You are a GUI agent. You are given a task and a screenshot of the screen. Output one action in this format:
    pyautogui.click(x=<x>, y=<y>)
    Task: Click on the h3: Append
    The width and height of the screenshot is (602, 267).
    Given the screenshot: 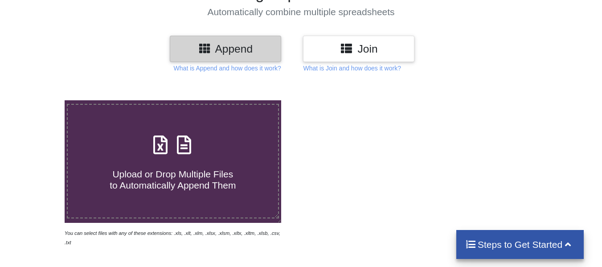 What is the action you would take?
    pyautogui.click(x=225, y=49)
    